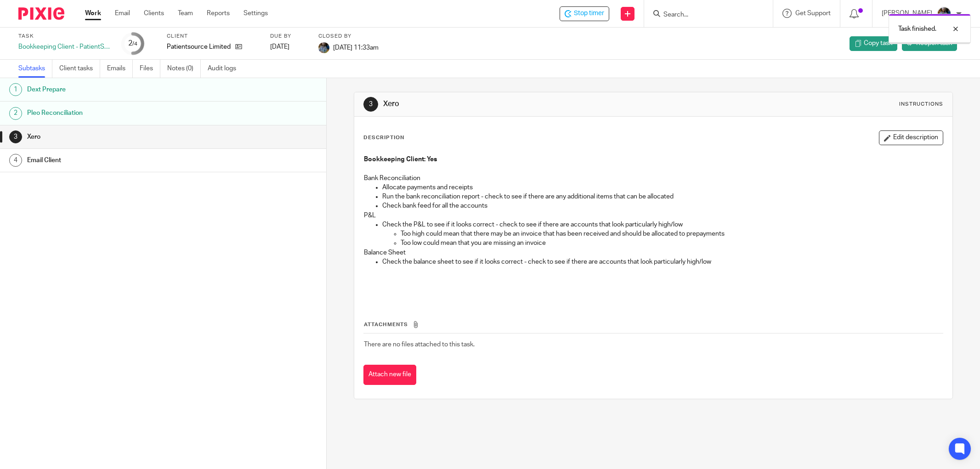  Describe the element at coordinates (255, 13) in the screenshot. I see `a: Settings` at that location.